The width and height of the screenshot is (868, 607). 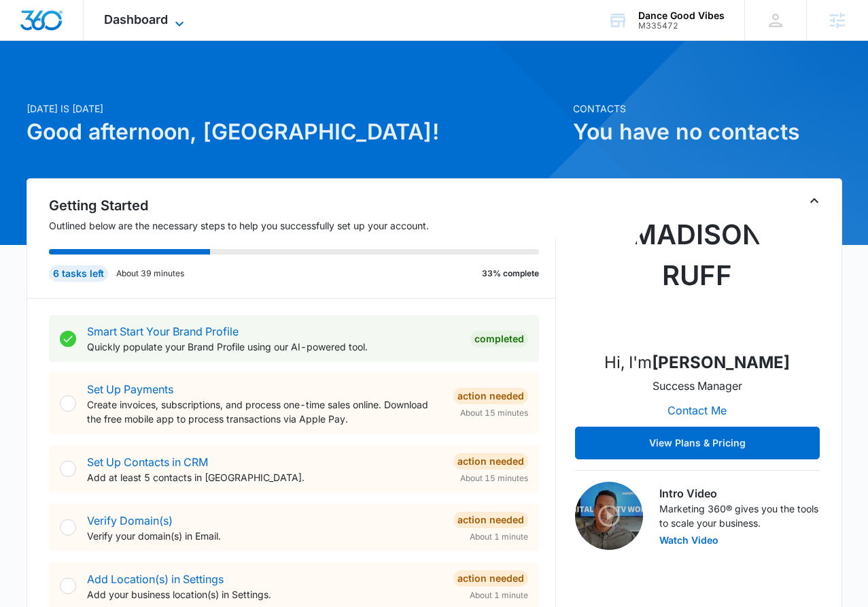 What do you see at coordinates (609, 516) in the screenshot?
I see `img: Intro Video` at bounding box center [609, 516].